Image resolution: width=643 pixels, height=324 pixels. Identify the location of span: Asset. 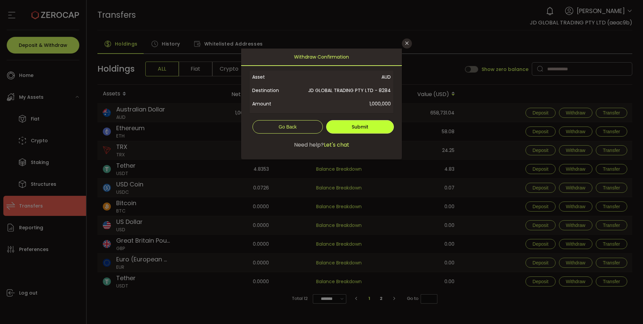
(273, 77).